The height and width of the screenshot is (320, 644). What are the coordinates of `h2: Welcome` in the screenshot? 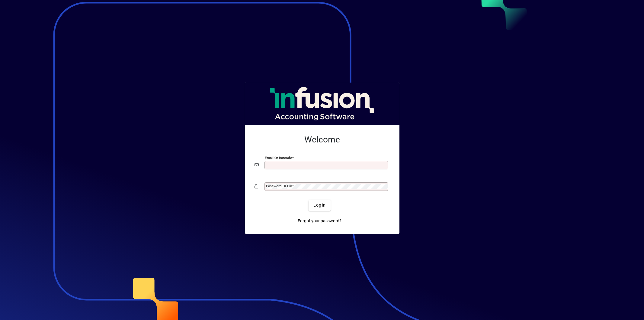 It's located at (322, 139).